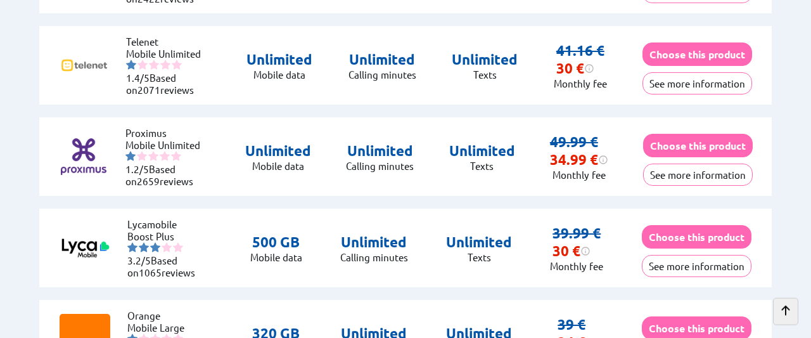 The image size is (811, 338). I want to click on span: 2659, so click(148, 180).